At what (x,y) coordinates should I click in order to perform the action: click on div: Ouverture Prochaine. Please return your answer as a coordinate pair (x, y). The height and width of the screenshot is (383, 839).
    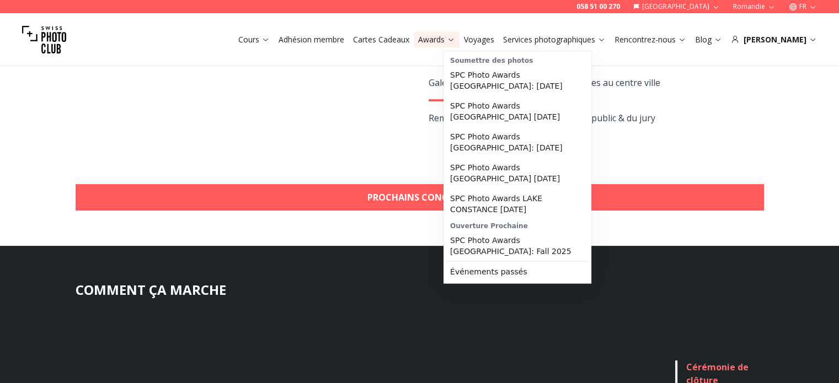
    Looking at the image, I should click on (517, 225).